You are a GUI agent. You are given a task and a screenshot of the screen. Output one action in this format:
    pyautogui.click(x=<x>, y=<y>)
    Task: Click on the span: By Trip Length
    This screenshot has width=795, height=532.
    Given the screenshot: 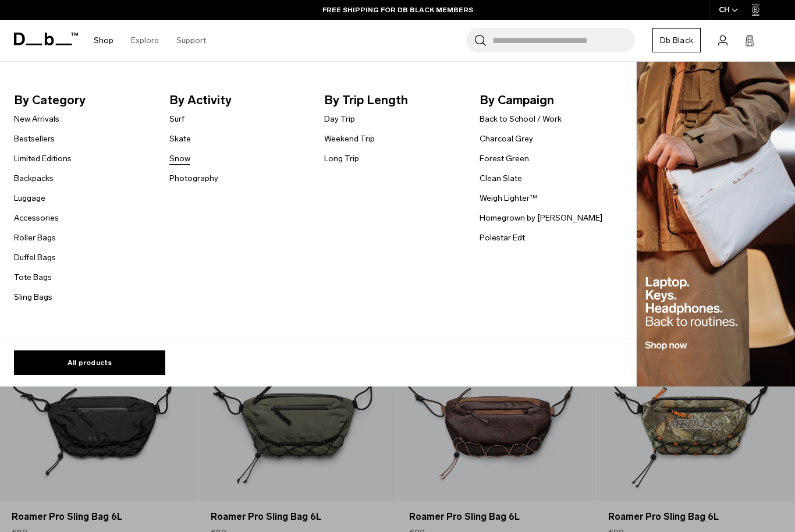 What is the action you would take?
    pyautogui.click(x=393, y=100)
    